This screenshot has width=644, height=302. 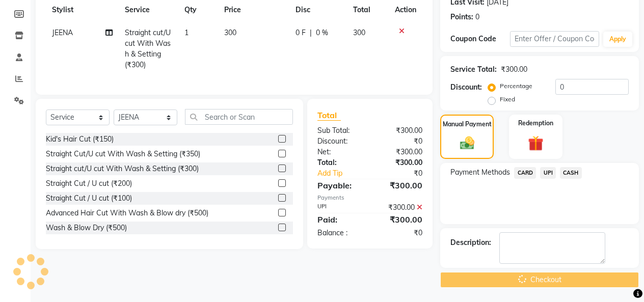 What do you see at coordinates (507, 99) in the screenshot?
I see `label: Fixed` at bounding box center [507, 99].